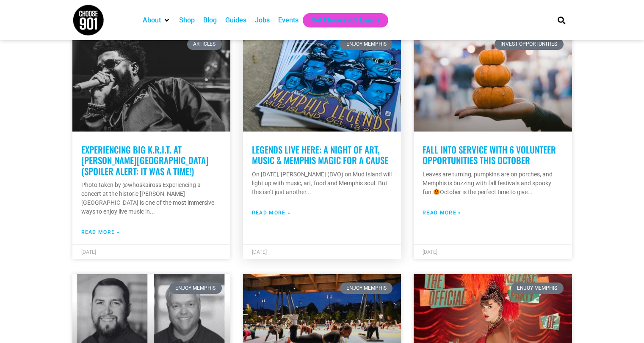 The image size is (644, 343). Describe the element at coordinates (320, 155) in the screenshot. I see `a: LEGENDS LIVE HERE: A NIGHT OF ART, MUSIC & MEMPHIS MAGIC FOR A CAUSE` at that location.